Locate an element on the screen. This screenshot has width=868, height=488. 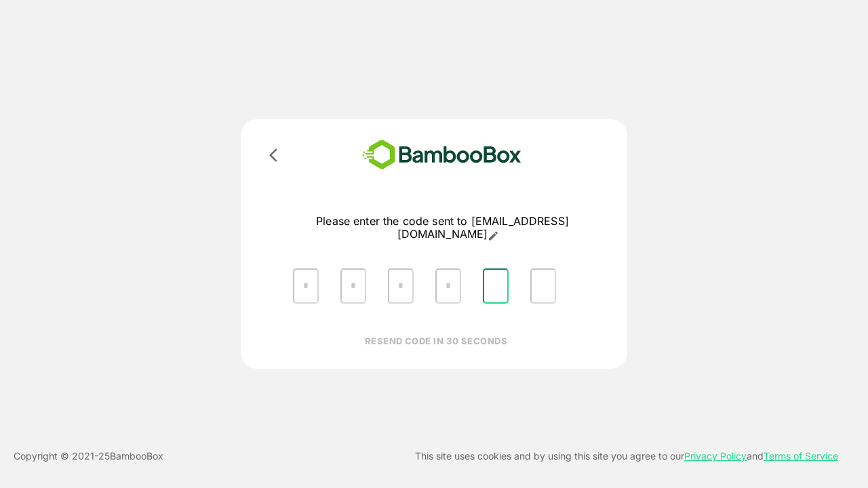
a: Privacy Policy is located at coordinates (716, 456).